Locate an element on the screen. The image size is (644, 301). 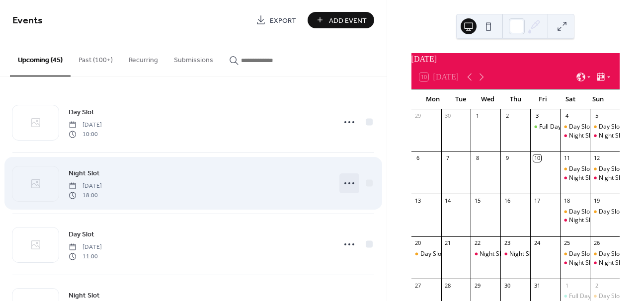
div: 28 is located at coordinates (448, 285).